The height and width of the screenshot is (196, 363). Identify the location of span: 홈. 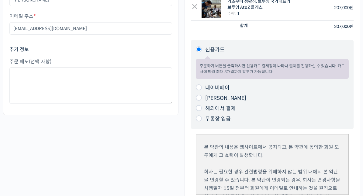
(21, 157).